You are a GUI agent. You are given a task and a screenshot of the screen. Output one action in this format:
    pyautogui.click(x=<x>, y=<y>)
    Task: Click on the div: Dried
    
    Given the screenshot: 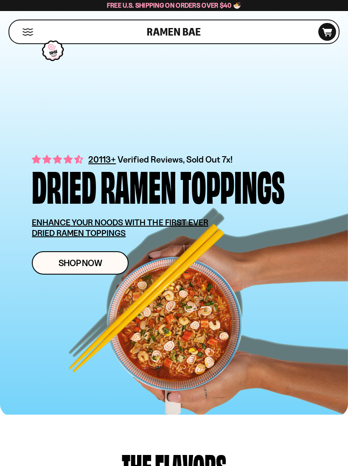 What is the action you would take?
    pyautogui.click(x=64, y=185)
    